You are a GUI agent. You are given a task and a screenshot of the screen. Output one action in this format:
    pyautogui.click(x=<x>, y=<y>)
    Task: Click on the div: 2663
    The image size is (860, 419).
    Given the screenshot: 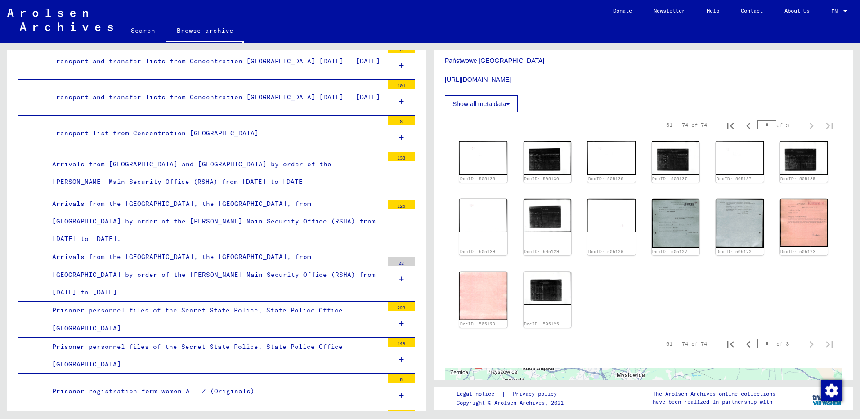 What is the action you would take?
    pyautogui.click(x=401, y=415)
    